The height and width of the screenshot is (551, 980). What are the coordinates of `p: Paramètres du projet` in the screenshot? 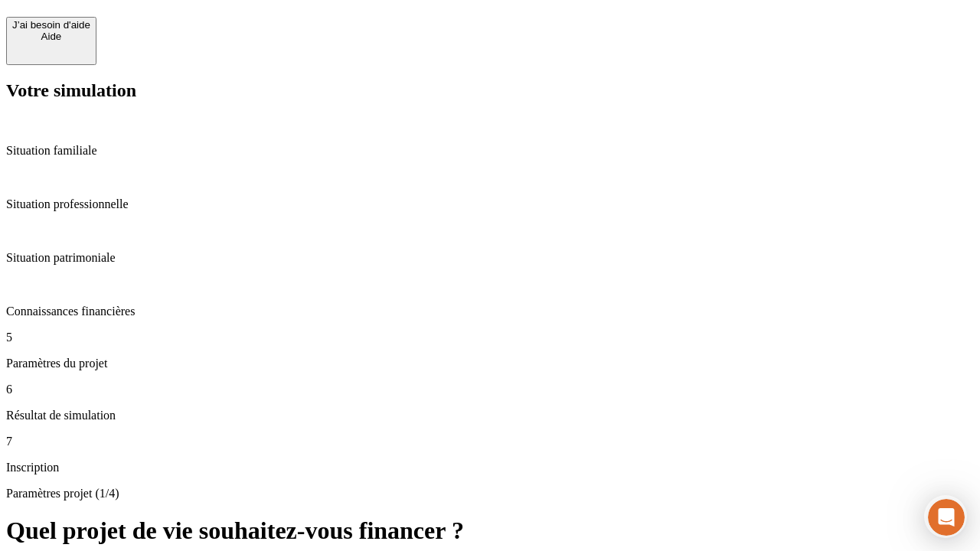 It's located at (490, 364).